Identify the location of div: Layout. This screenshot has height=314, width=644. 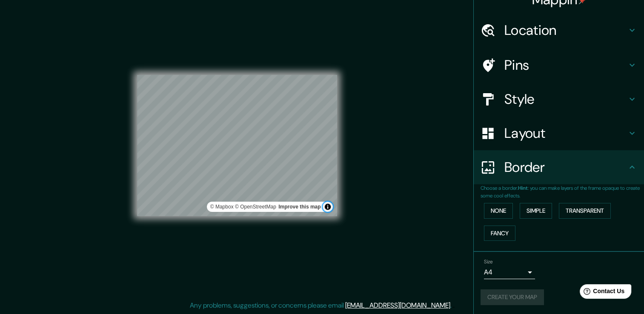
(559, 133).